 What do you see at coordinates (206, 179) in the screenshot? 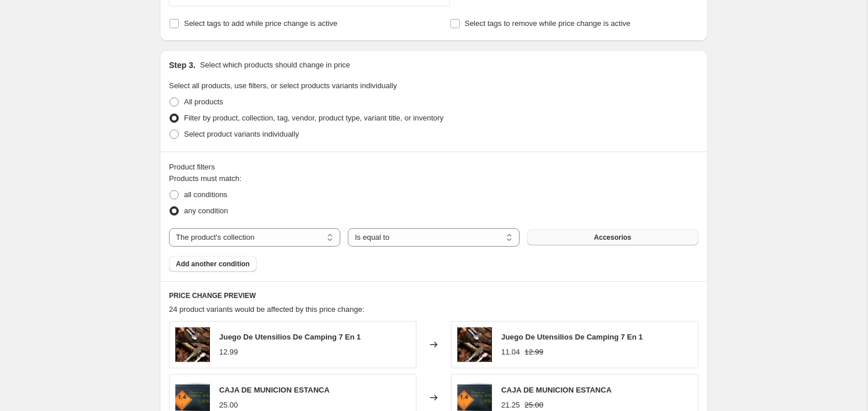
I see `span: Products must match:` at bounding box center [206, 179].